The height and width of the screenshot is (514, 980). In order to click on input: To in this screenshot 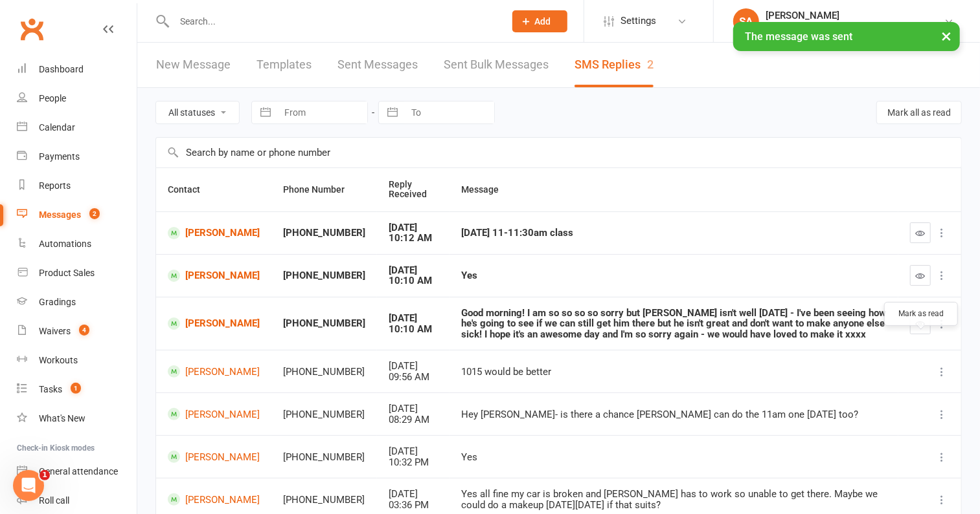, I will do `click(449, 113)`.